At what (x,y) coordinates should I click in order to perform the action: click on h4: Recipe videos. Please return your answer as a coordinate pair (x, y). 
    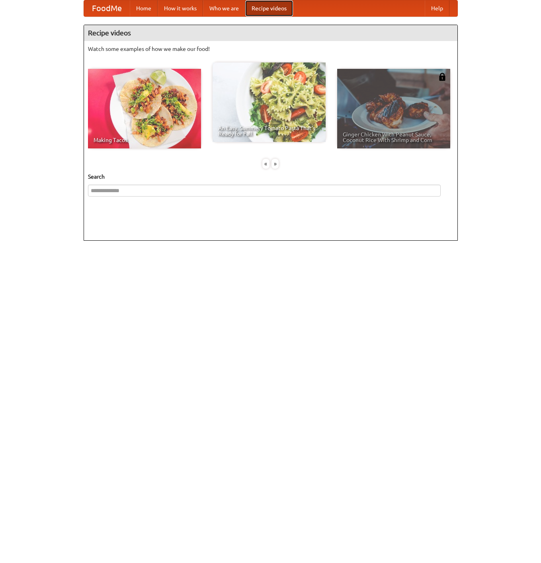
    Looking at the image, I should click on (271, 33).